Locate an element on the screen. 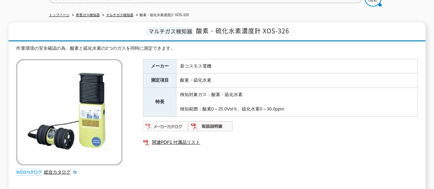 This screenshot has height=189, width=434. td: 新コスモス電機 is located at coordinates (297, 66).